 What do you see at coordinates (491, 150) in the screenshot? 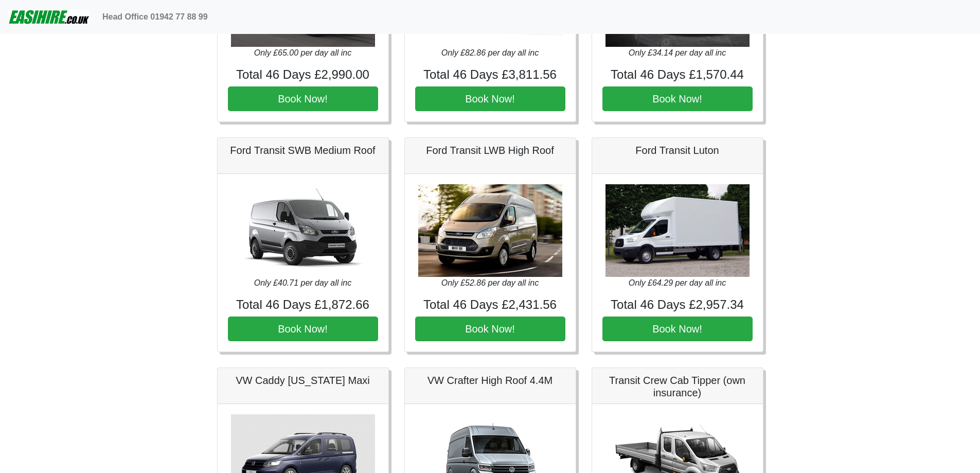
I see `h5: Ford Transit LWB High Roof` at bounding box center [491, 150].